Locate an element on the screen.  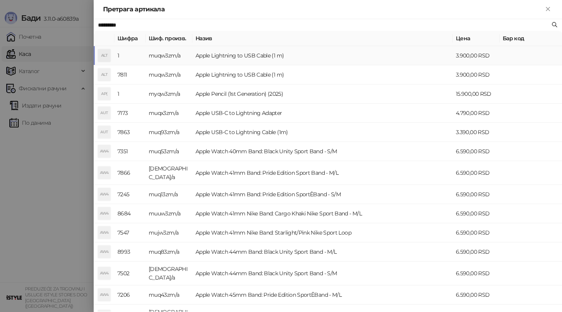
th: Шиф. произв. is located at coordinates (169, 38).